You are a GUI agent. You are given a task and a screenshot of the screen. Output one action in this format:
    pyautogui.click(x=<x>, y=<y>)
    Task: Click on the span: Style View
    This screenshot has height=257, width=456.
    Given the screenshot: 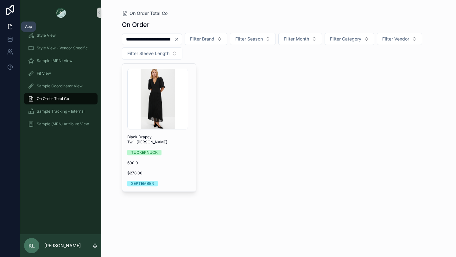 What is the action you would take?
    pyautogui.click(x=46, y=35)
    